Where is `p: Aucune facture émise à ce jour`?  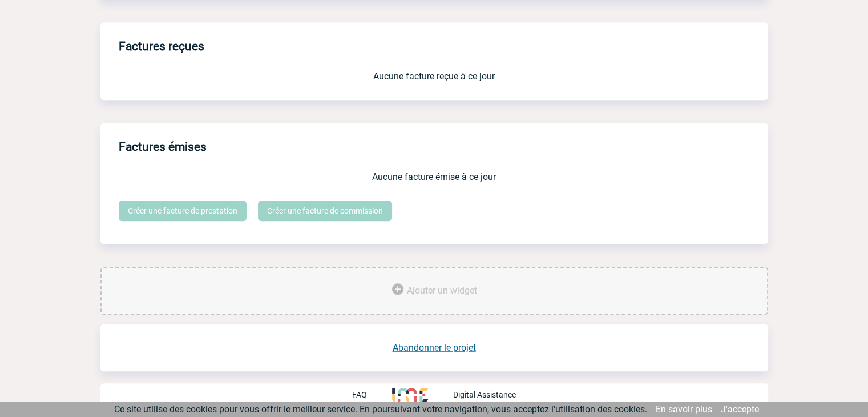
p: Aucune facture émise à ce jour is located at coordinates (434, 177).